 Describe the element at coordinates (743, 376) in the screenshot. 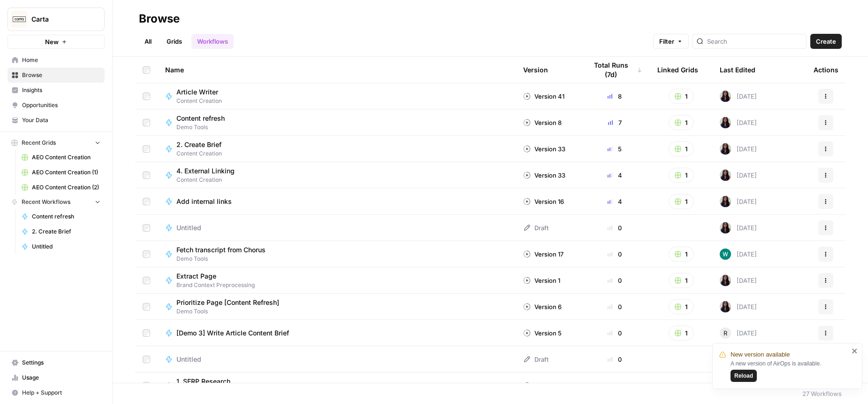

I see `button: Reload` at that location.